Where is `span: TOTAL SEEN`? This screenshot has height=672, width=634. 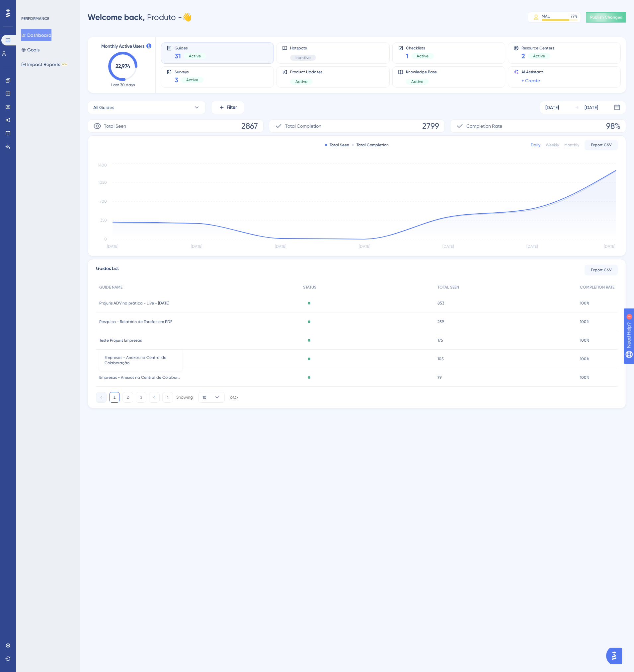 span: TOTAL SEEN is located at coordinates (448, 287).